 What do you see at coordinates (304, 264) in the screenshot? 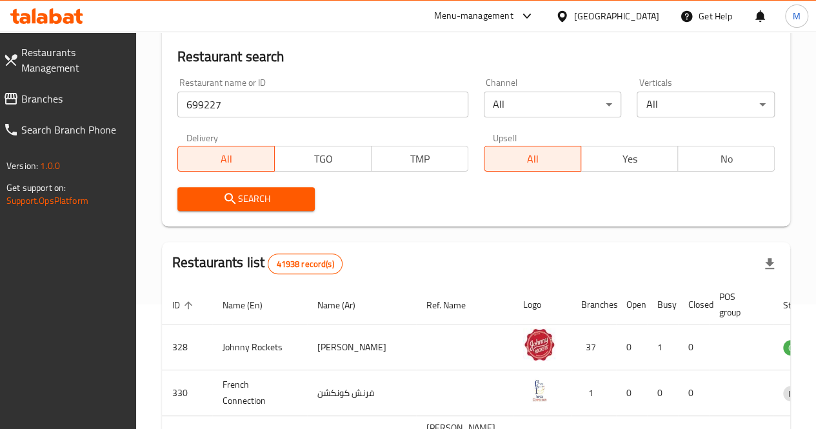
I see `div: Total records count` at bounding box center [304, 264].